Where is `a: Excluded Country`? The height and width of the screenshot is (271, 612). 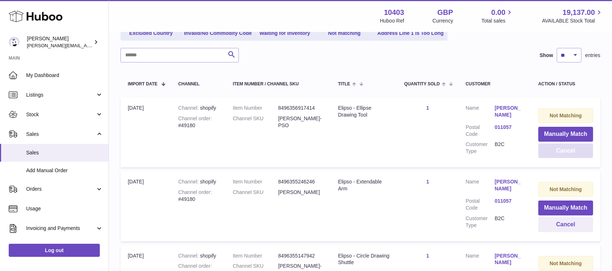
a: Excluded Country is located at coordinates (151, 33).